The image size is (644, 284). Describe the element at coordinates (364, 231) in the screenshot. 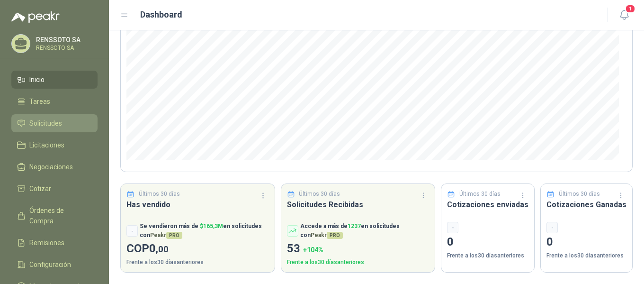

I see `p: Accede a más de en solicitudes con` at that location.